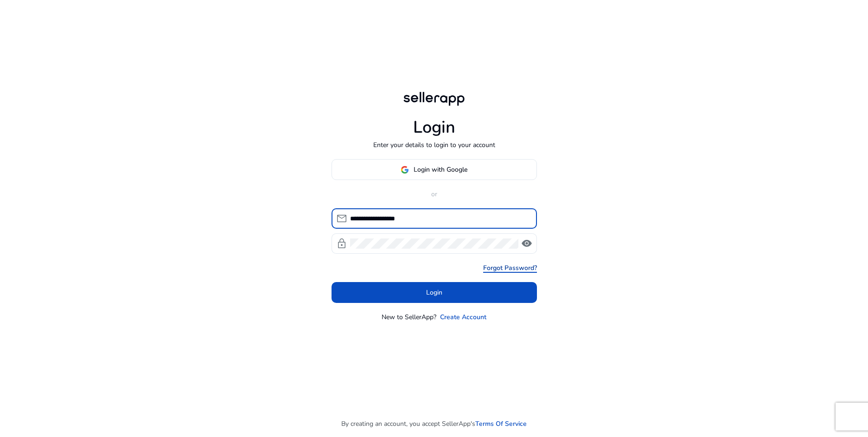 This screenshot has width=868, height=437. I want to click on img: google-logo.svg, so click(405, 170).